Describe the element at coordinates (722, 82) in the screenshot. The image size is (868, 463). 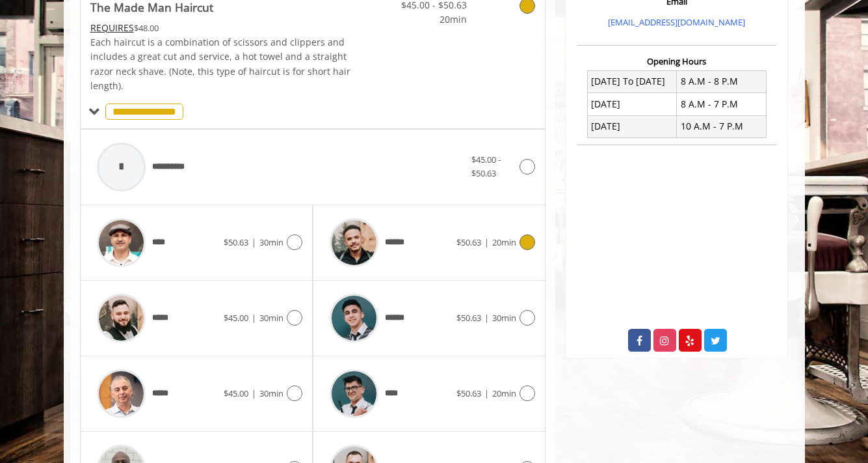
I see `td: 8 A.M - 8 P.M` at that location.